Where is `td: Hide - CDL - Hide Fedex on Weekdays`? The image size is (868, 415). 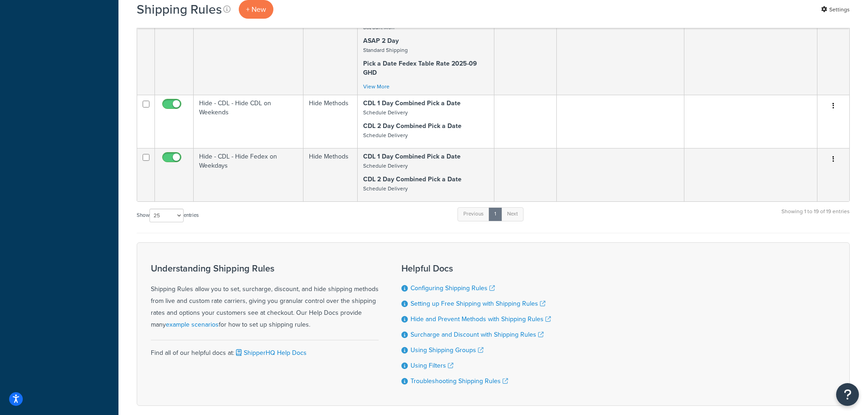
td: Hide - CDL - Hide Fedex on Weekdays is located at coordinates (249, 174).